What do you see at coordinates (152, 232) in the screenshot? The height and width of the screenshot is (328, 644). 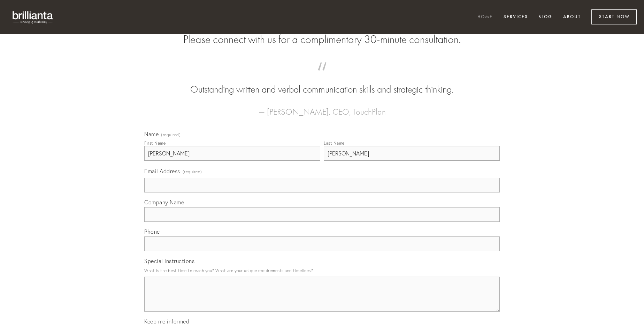 I see `span: Phone` at bounding box center [152, 232].